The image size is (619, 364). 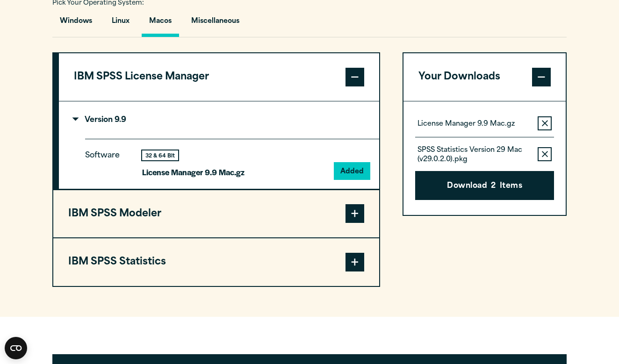 What do you see at coordinates (106, 160) in the screenshot?
I see `p: Software` at bounding box center [106, 160].